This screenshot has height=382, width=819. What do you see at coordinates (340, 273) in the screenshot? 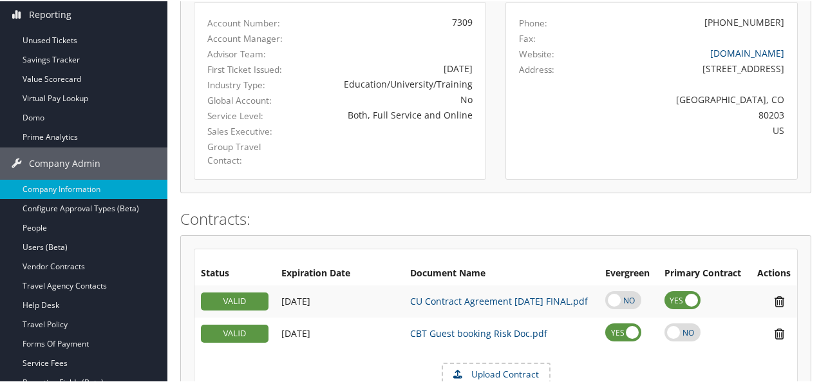
I see `th: Expiration Date` at bounding box center [340, 273].